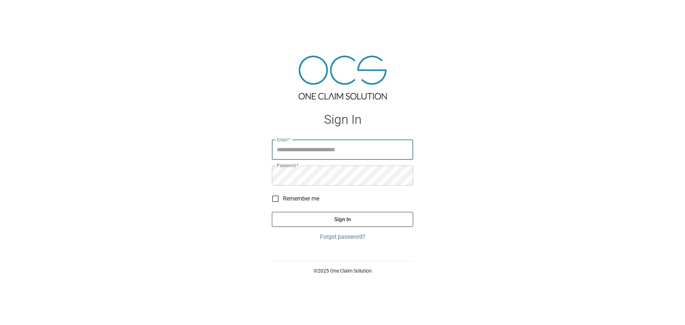 Image resolution: width=685 pixels, height=325 pixels. What do you see at coordinates (288, 165) in the screenshot?
I see `label: Password` at bounding box center [288, 165].